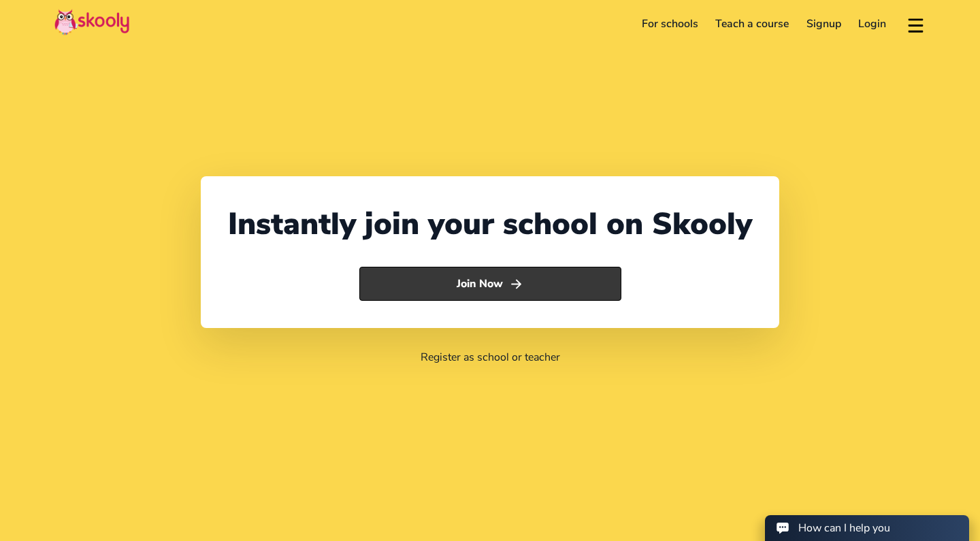 This screenshot has height=541, width=980. What do you see at coordinates (752, 24) in the screenshot?
I see `a: Teach a course` at bounding box center [752, 24].